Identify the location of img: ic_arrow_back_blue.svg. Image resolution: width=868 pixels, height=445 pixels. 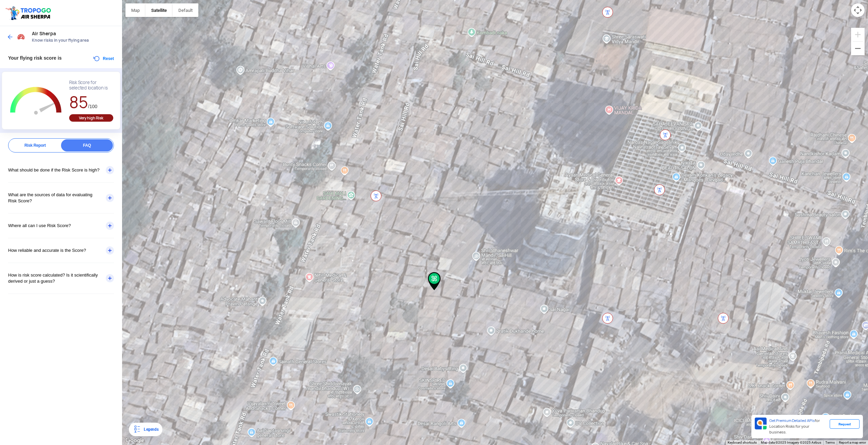
(10, 37).